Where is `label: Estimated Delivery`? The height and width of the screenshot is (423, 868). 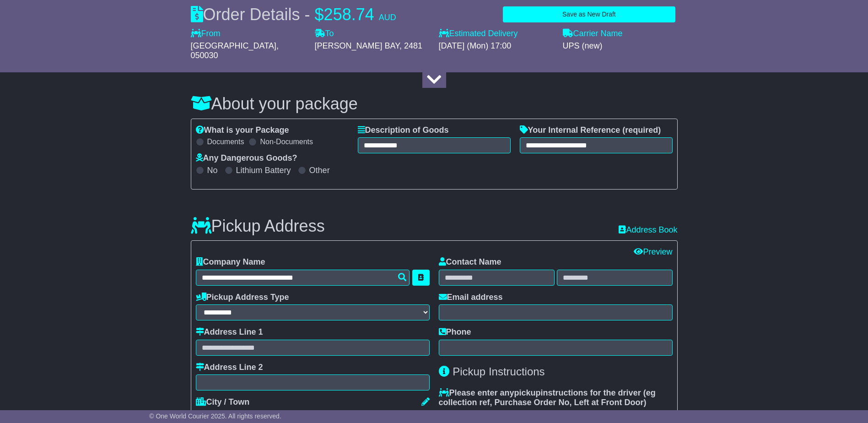 label: Estimated Delivery is located at coordinates (496, 34).